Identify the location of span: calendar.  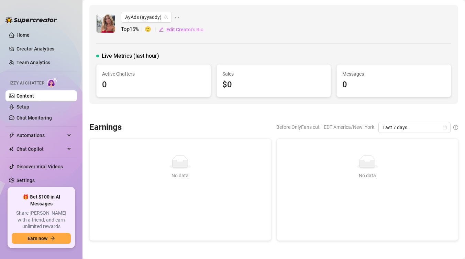
(445, 127).